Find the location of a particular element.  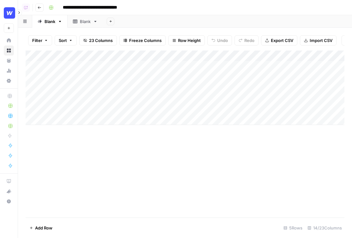

button: Row Height is located at coordinates (186, 40).